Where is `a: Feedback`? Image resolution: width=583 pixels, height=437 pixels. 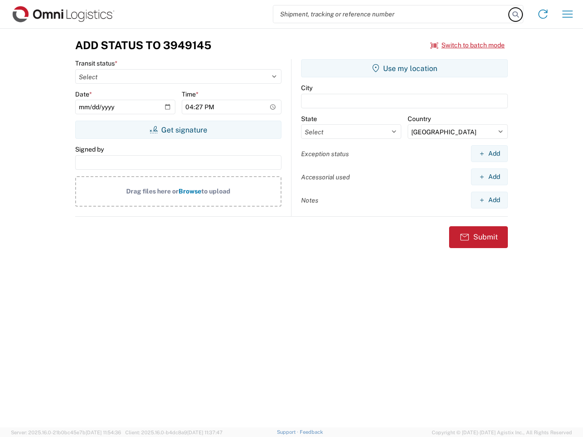 a: Feedback is located at coordinates (311, 432).